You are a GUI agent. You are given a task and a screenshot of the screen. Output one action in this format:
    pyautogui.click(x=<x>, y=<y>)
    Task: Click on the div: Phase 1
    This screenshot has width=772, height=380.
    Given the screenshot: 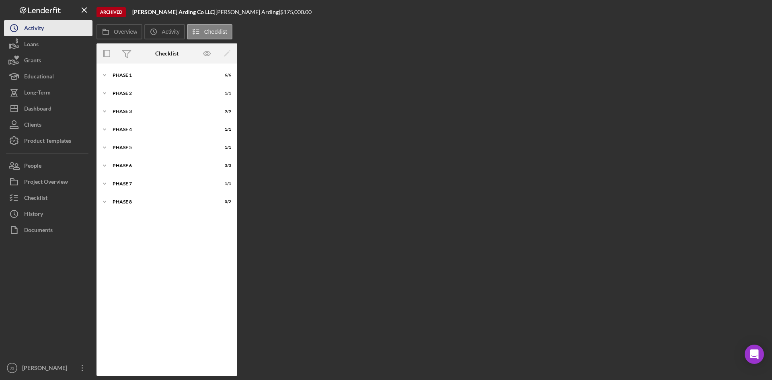 What is the action you would take?
    pyautogui.click(x=162, y=75)
    